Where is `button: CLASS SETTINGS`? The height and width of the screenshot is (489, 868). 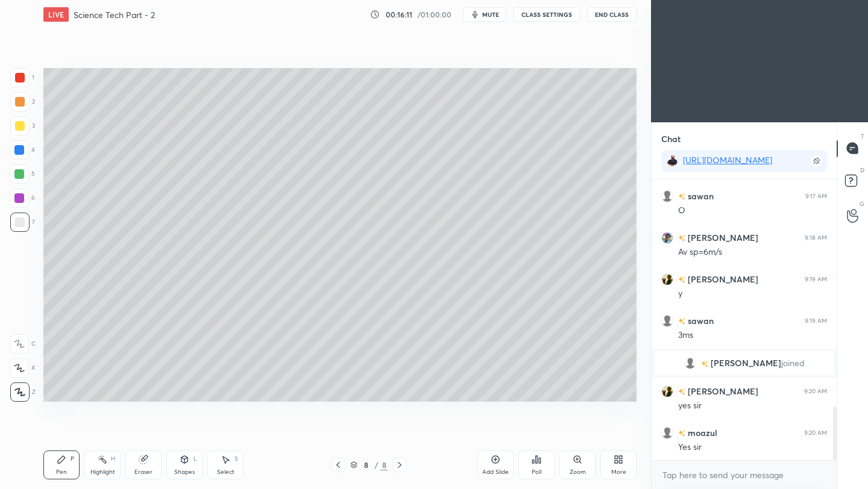 button: CLASS SETTINGS is located at coordinates (547, 15).